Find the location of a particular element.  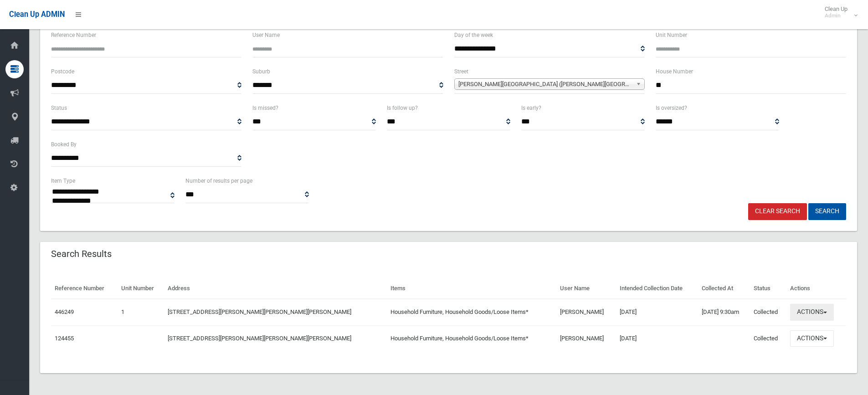

label: Booked By is located at coordinates (63, 145).